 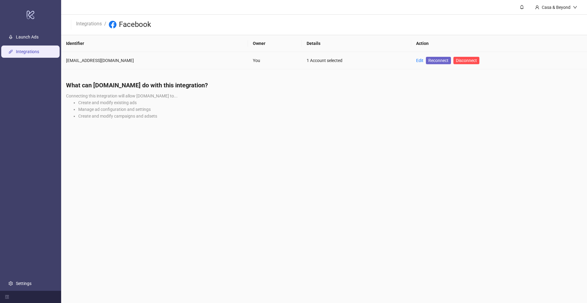 What do you see at coordinates (419, 60) in the screenshot?
I see `a: Edit` at bounding box center [419, 60].